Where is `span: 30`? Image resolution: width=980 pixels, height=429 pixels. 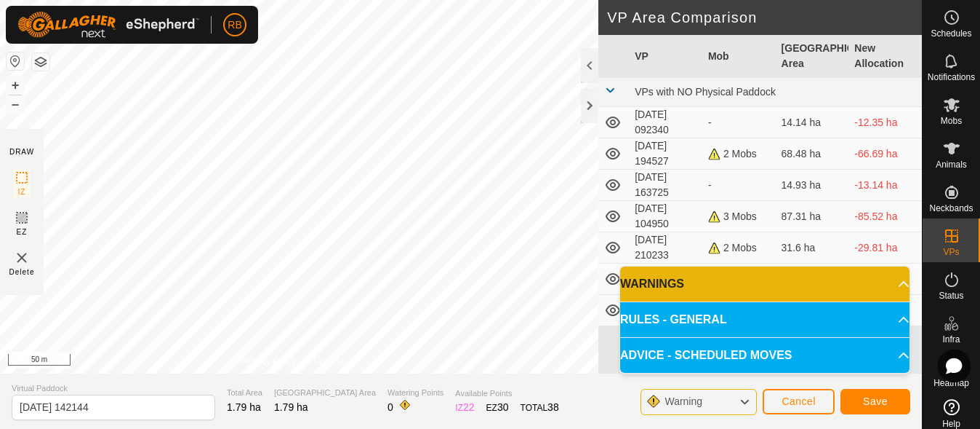 span: 30 is located at coordinates (503, 407).